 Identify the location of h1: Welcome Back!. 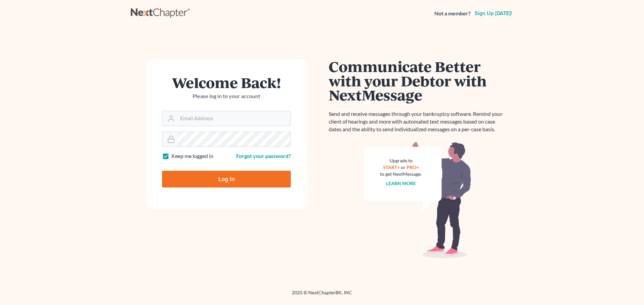
(226, 82).